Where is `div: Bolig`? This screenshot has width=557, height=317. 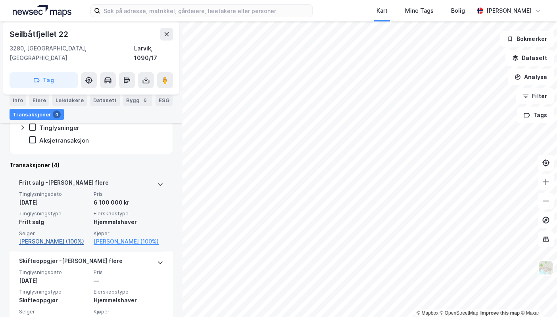 div: Bolig is located at coordinates (458, 11).